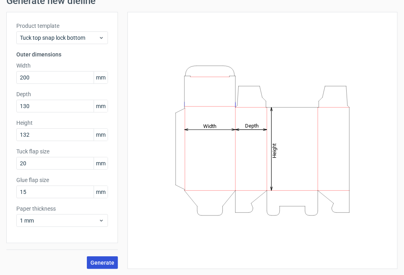 The width and height of the screenshot is (404, 275). What do you see at coordinates (59, 38) in the screenshot?
I see `span: Tuck top snap lock bottom` at bounding box center [59, 38].